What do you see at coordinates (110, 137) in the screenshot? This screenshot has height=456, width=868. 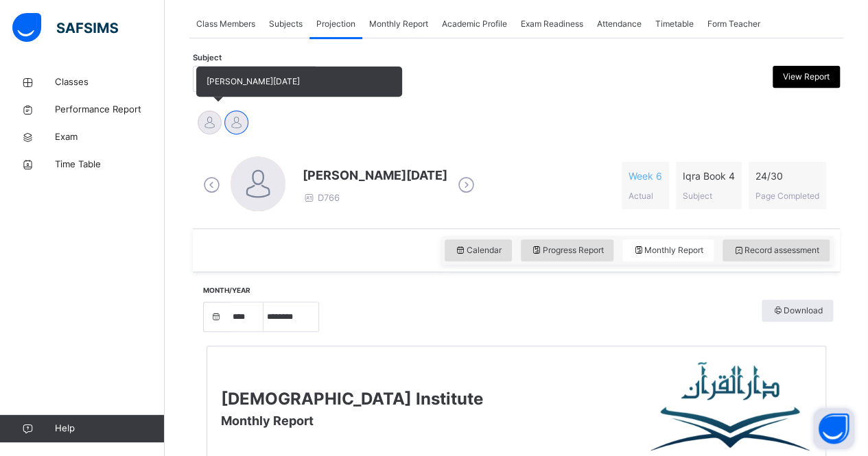 I see `span: Exam` at bounding box center [110, 137].